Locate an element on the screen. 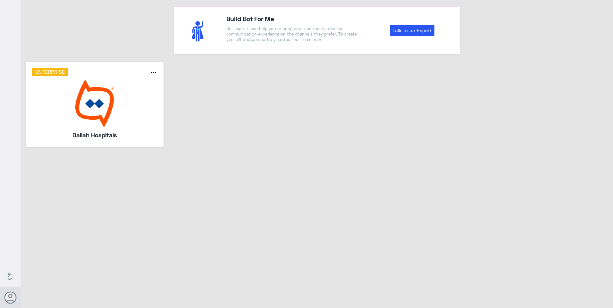  button: Avatar is located at coordinates (10, 298).